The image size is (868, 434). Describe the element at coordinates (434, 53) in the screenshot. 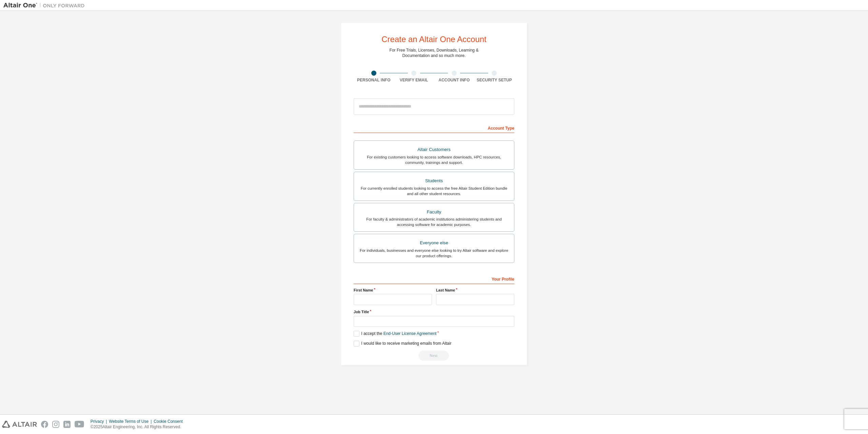

I see `div: For Free Trials, Licenses, Downloads, Learning & Documentation and so much more.` at that location.